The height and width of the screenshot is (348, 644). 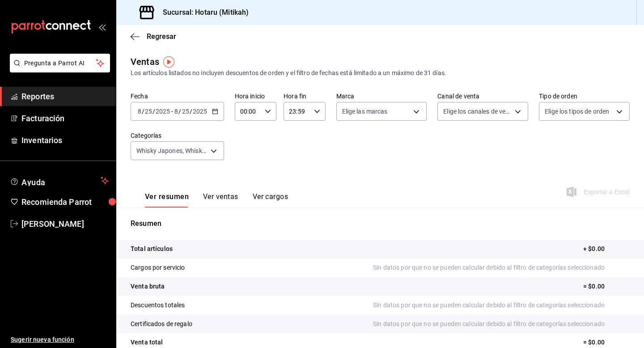 I want to click on p: Venta bruta, so click(x=148, y=286).